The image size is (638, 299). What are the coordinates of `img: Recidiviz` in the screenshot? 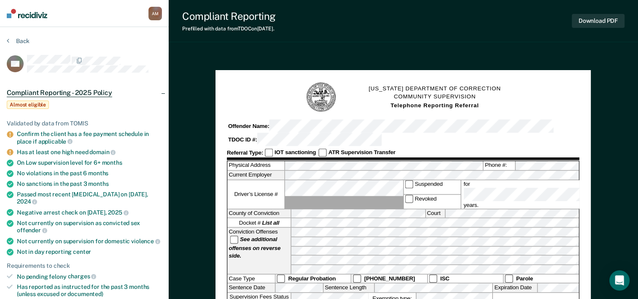 It's located at (27, 13).